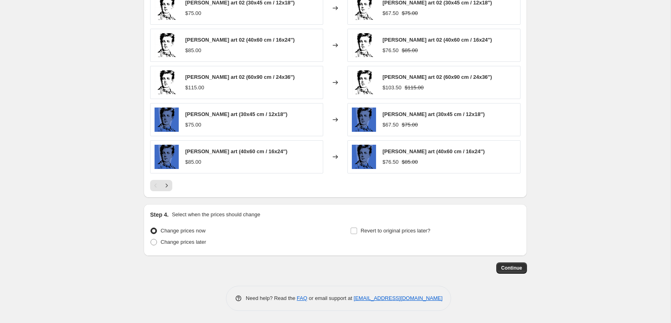 The width and height of the screenshot is (671, 323). What do you see at coordinates (331, 298) in the screenshot?
I see `span: or email support at` at bounding box center [331, 298].